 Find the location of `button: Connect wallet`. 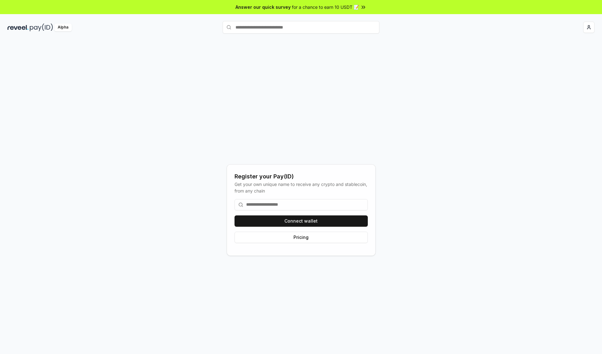

button: Connect wallet is located at coordinates (301, 221).